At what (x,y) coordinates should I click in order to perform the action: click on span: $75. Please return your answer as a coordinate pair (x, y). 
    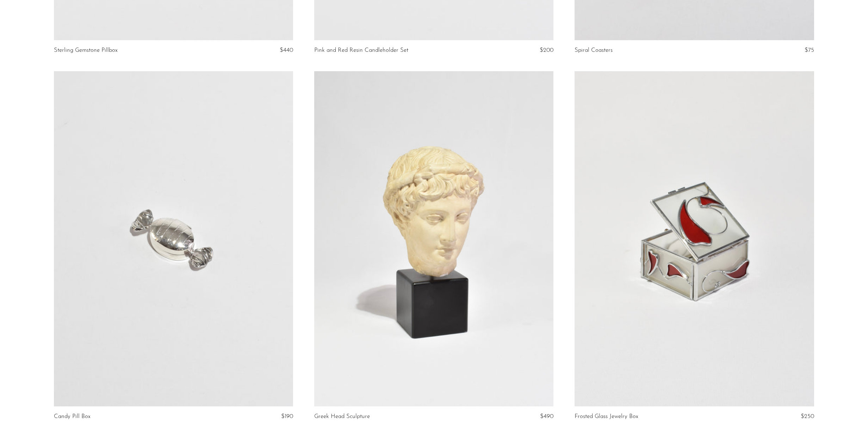
    Looking at the image, I should click on (809, 50).